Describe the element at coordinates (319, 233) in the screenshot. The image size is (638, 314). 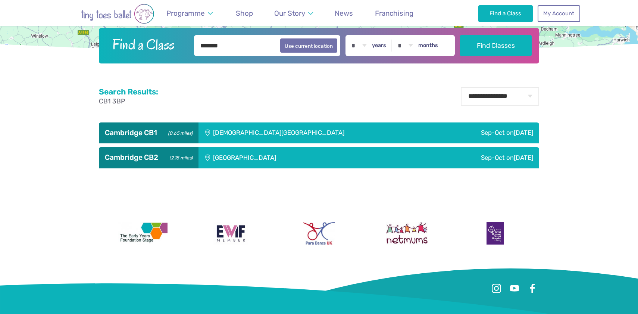
I see `img: Para Dance UK` at that location.